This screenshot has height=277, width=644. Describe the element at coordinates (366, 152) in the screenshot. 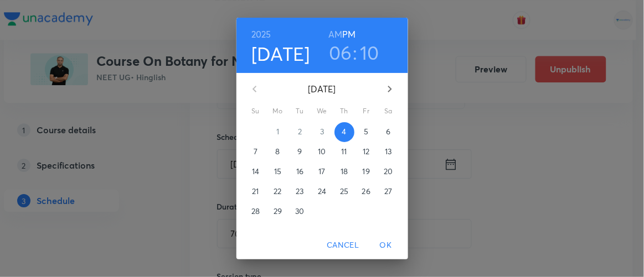

I see `button: 12` at that location.